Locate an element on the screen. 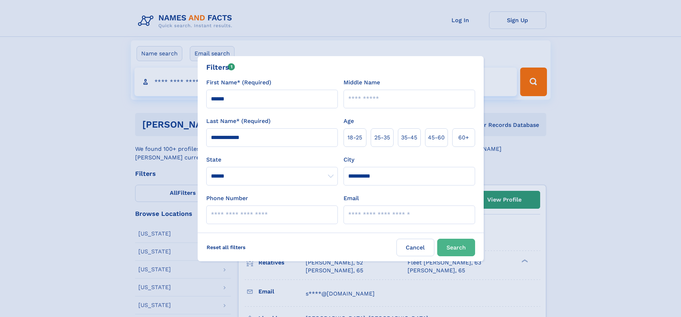 This screenshot has width=681, height=317. div: Filters is located at coordinates (221, 67).